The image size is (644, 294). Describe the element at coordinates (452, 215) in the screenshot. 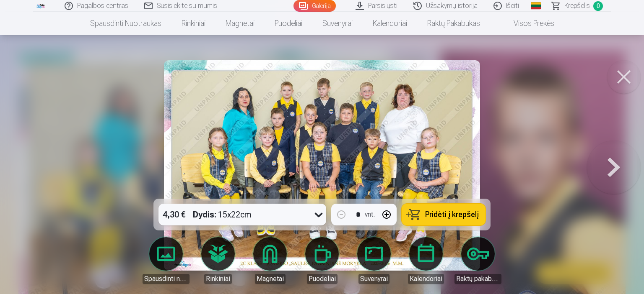

I see `span: Pridėti į krepšelį` at that location.